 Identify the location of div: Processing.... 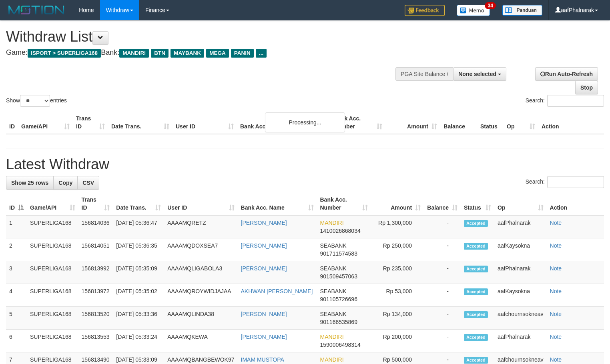
(305, 123).